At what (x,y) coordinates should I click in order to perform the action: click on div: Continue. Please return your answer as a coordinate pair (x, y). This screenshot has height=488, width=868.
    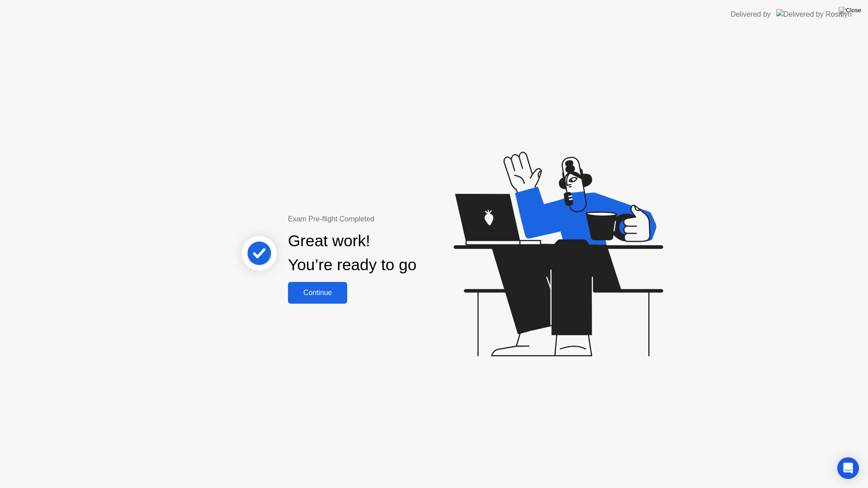
    Looking at the image, I should click on (317, 293).